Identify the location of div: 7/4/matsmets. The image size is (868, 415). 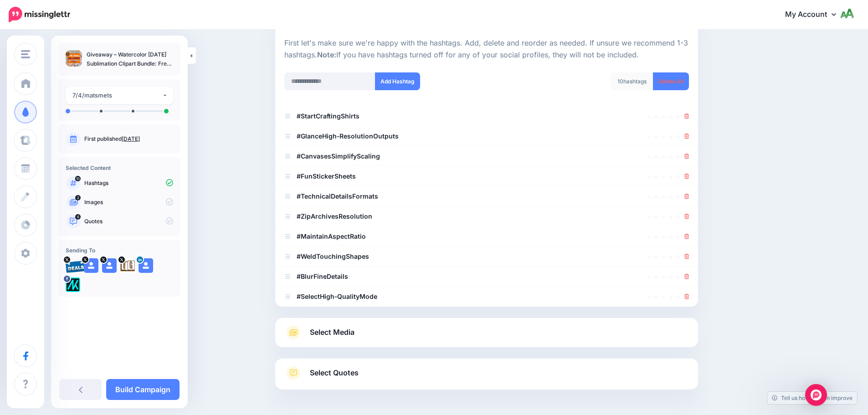
(117, 95).